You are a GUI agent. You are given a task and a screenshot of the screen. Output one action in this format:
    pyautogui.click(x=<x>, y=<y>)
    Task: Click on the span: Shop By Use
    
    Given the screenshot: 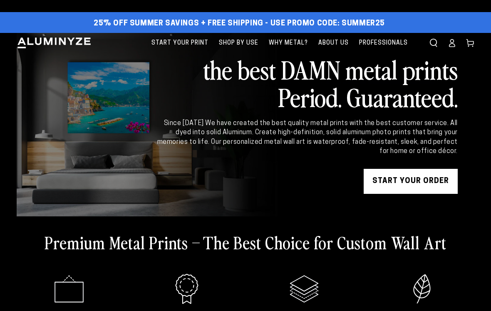 What is the action you would take?
    pyautogui.click(x=239, y=43)
    